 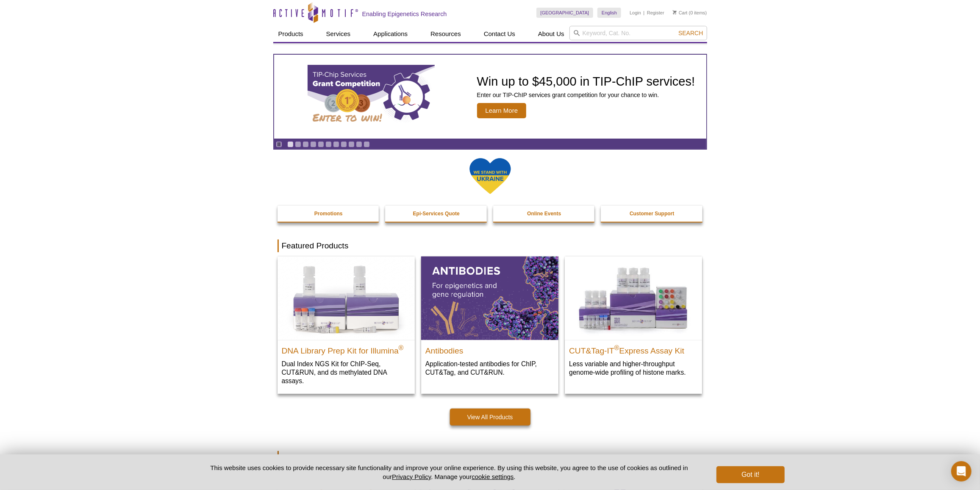 I want to click on a: Contact Us, so click(x=500, y=34).